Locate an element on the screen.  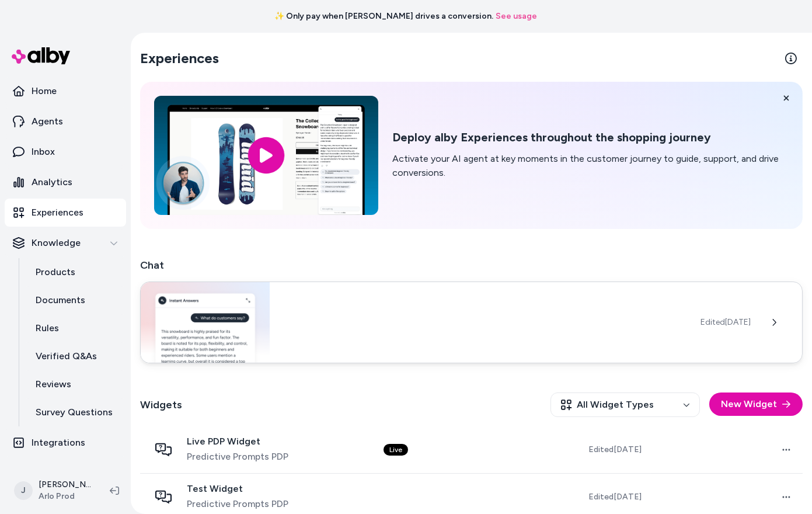
p: Verified Q&As is located at coordinates (66, 357).